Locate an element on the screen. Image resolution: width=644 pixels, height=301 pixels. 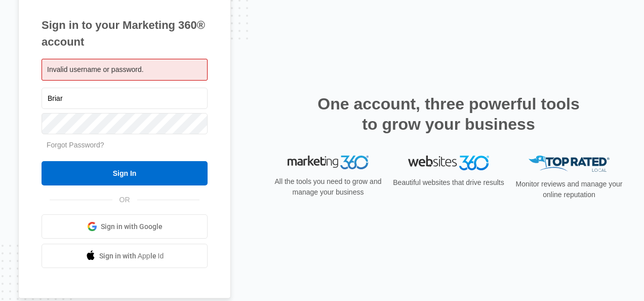
h1: Sign in to your Marketing 360® account is located at coordinates (125, 34).